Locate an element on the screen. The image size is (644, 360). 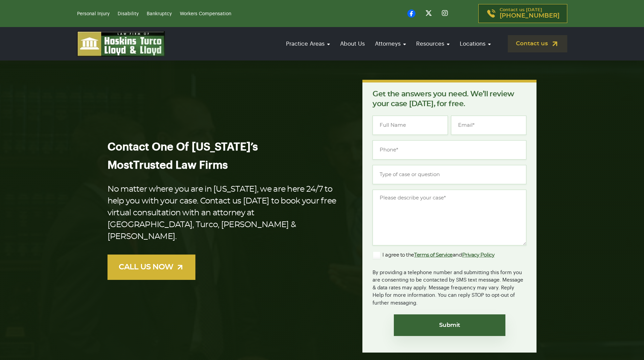
a: Disability is located at coordinates (128, 14).